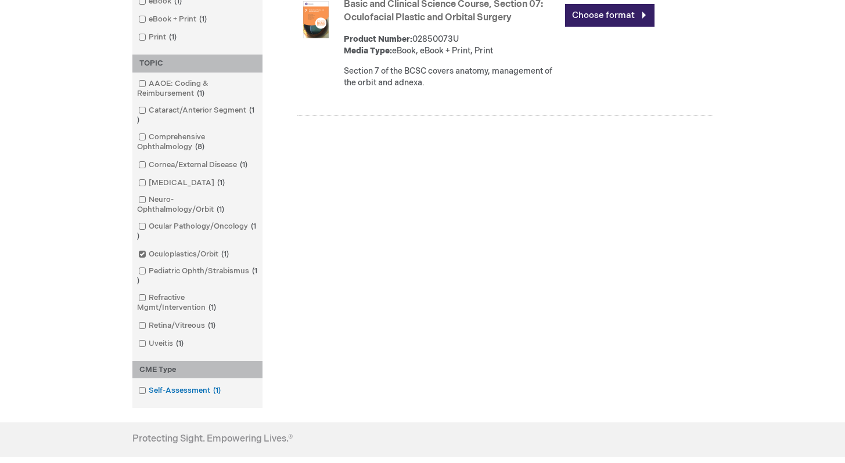 The width and height of the screenshot is (845, 463). Describe the element at coordinates (451, 45) in the screenshot. I see `div: 02850073U eBook, eBook + Print, Print` at that location.